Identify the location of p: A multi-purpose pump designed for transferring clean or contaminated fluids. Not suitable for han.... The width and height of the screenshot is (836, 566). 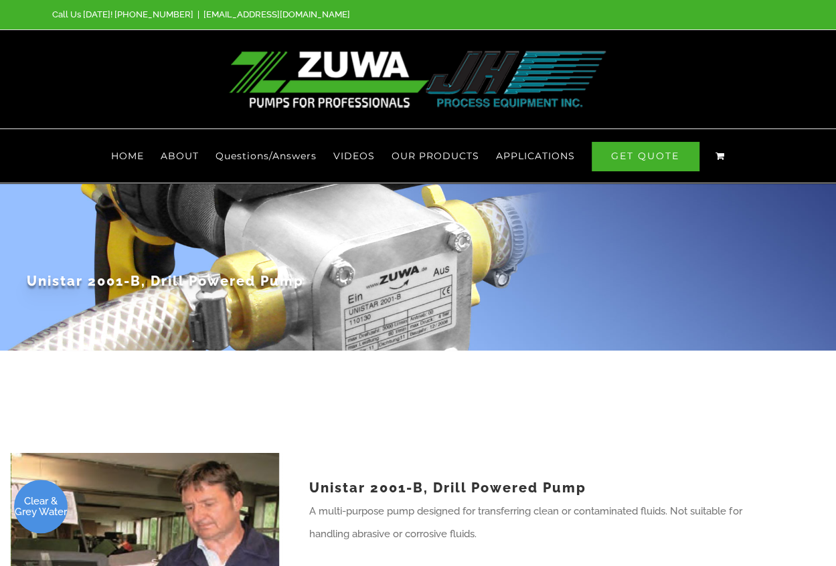
(545, 523).